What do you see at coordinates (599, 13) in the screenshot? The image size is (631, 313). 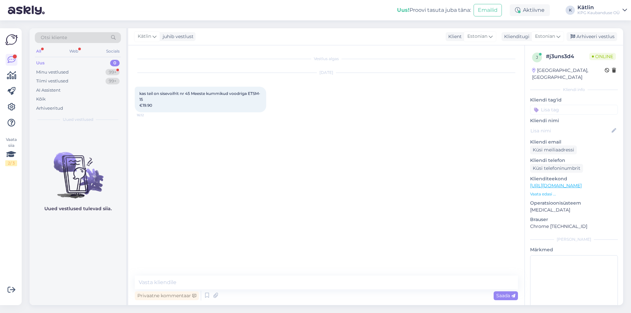 I see `div: KPG Kaubanduse OÜ` at bounding box center [599, 13].